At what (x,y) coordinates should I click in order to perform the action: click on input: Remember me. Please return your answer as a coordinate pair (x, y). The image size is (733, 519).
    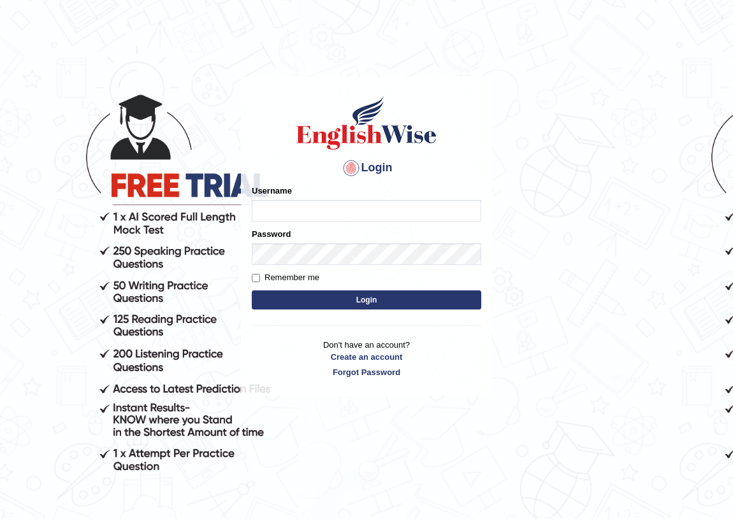
    Looking at the image, I should click on (256, 278).